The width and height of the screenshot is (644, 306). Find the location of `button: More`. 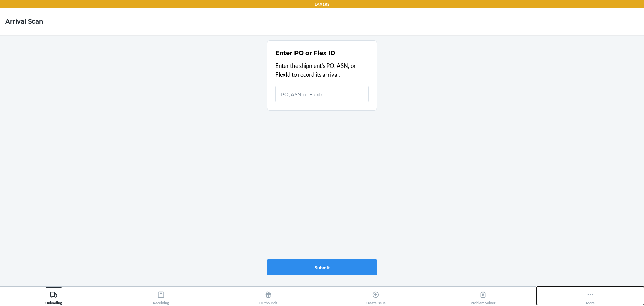

button: More is located at coordinates (590, 296).